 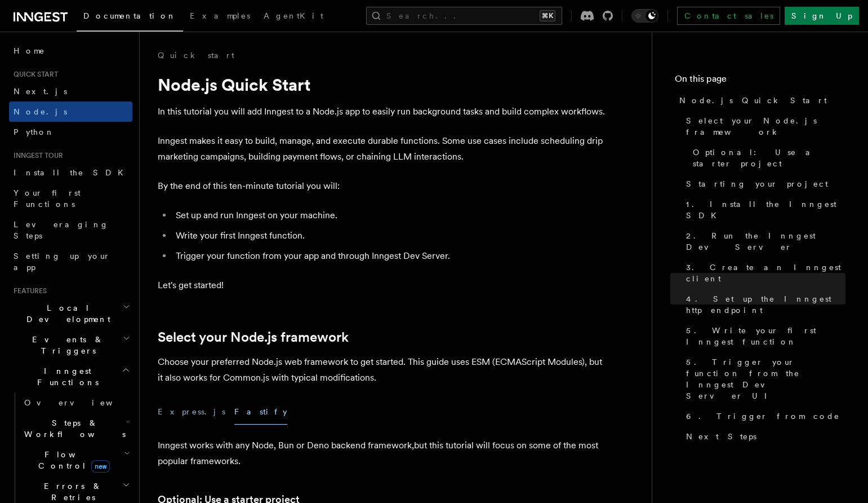 I want to click on p: Inngest makes it easy to build, manage, and execute durable functions. Some use cases include sch..., so click(x=383, y=148).